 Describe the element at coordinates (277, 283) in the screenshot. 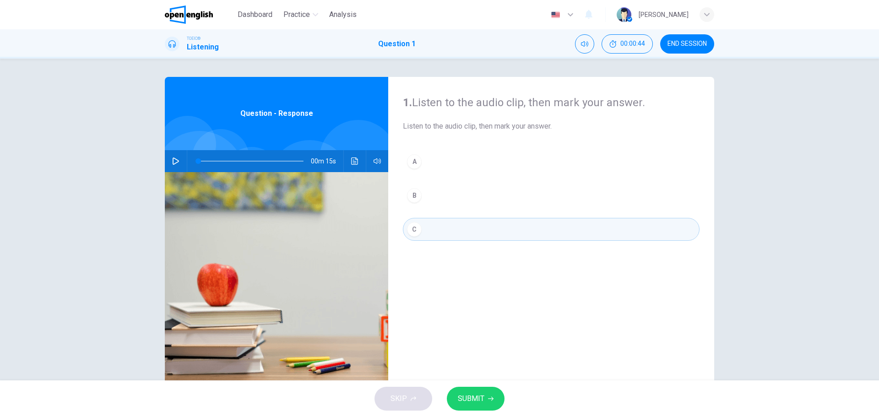

I see `img: Question - Response` at that location.